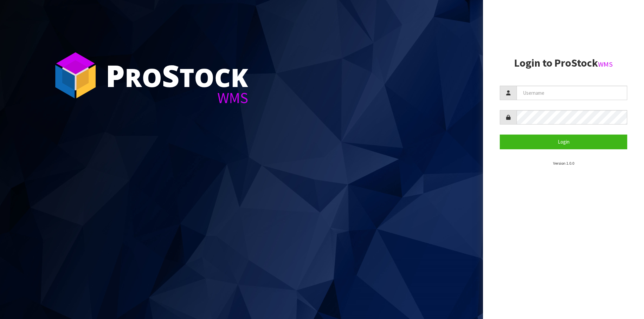 This screenshot has height=319, width=644. Describe the element at coordinates (76, 76) in the screenshot. I see `img: ProStock Cube` at that location.